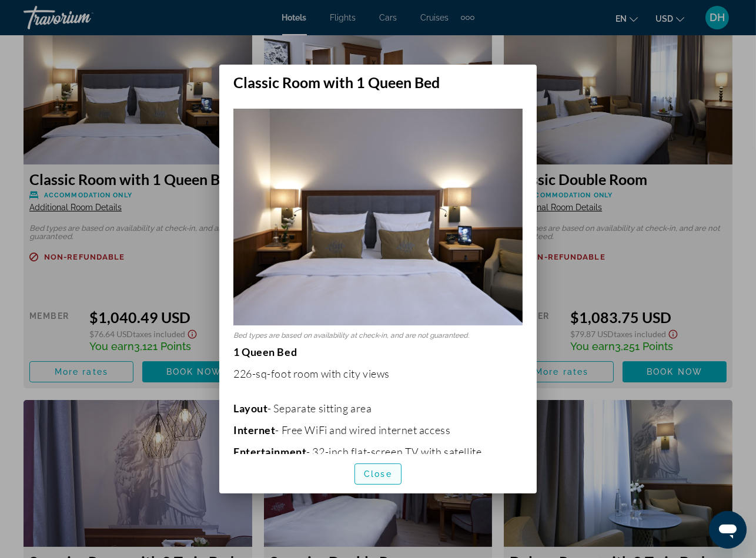  I want to click on button: Close, so click(378, 474).